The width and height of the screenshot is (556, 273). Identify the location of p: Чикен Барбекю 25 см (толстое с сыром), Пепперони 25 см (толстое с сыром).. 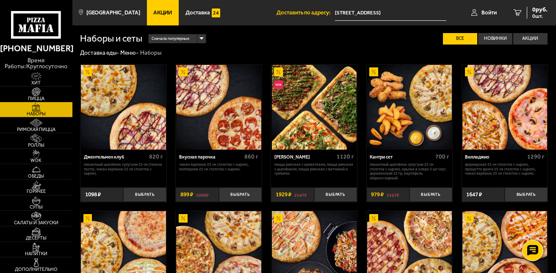
(219, 167).